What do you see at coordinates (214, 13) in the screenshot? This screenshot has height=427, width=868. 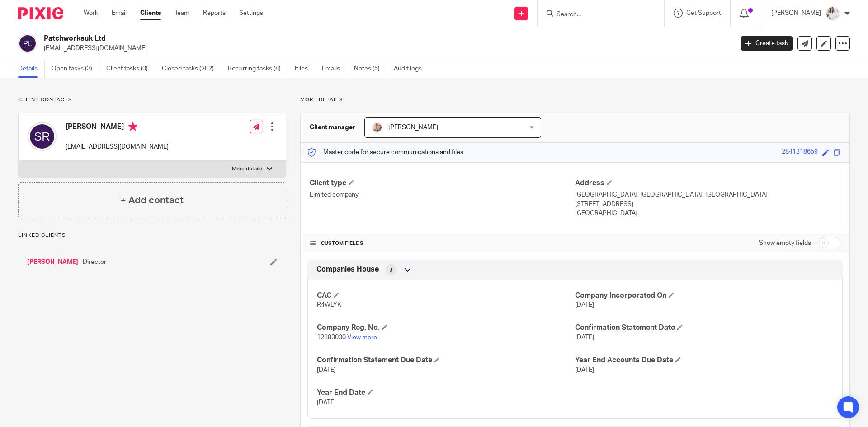 I see `a: Reports` at bounding box center [214, 13].